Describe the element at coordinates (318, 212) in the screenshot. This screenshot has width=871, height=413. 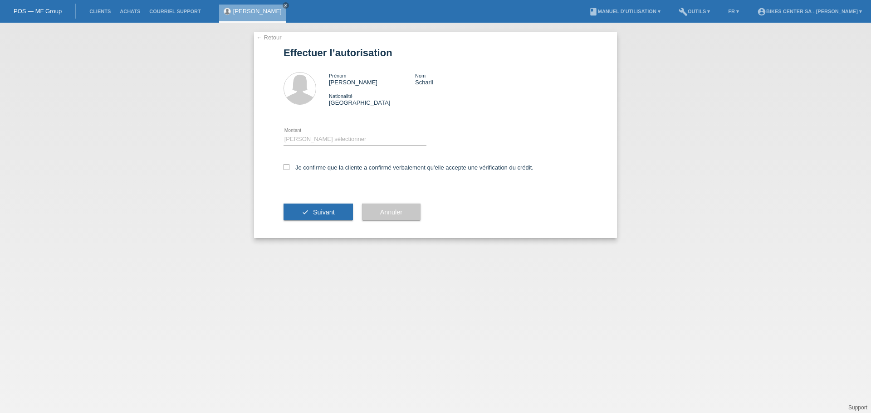
I see `button: check Suivant` at that location.